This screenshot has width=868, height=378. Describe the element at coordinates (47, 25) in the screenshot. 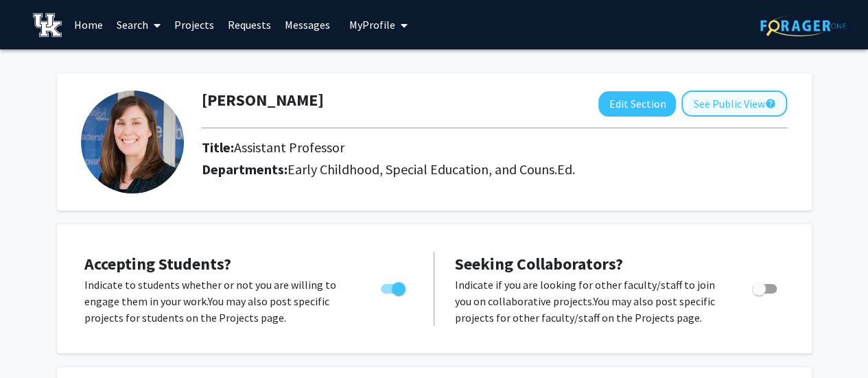

I see `img: University of Kentucky Logo` at that location.